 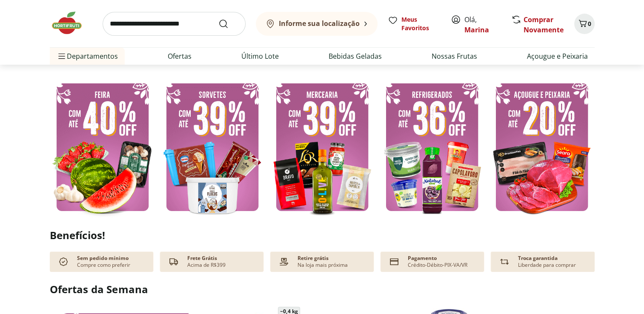 I want to click on a: Açougue e Peixaria, so click(x=557, y=56).